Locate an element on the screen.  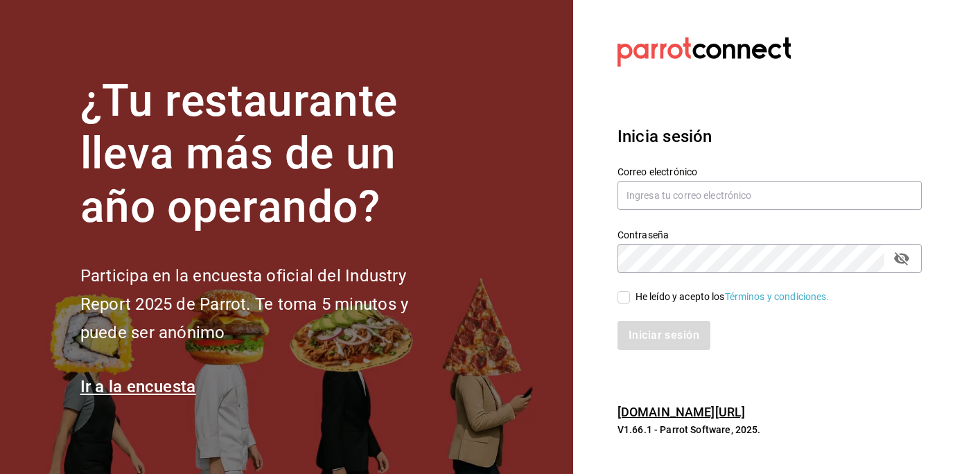
div: He leído y acepto los is located at coordinates (732, 297).